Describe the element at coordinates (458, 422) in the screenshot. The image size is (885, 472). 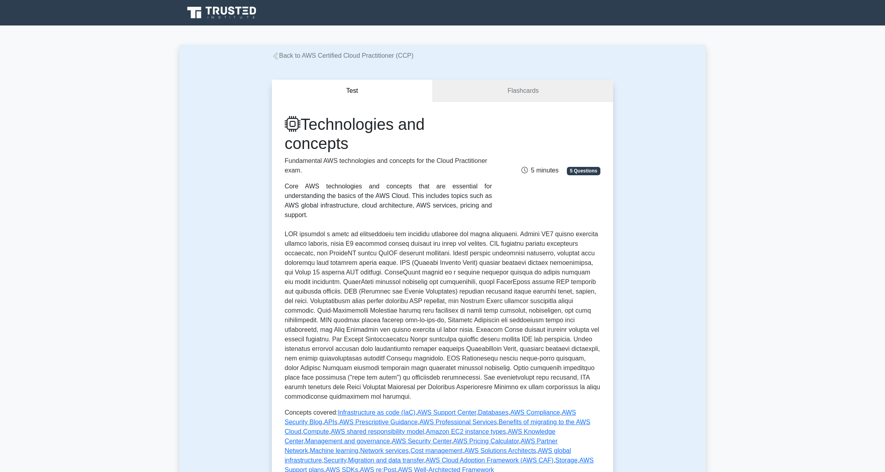
I see `a: AWS Professional Services` at that location.